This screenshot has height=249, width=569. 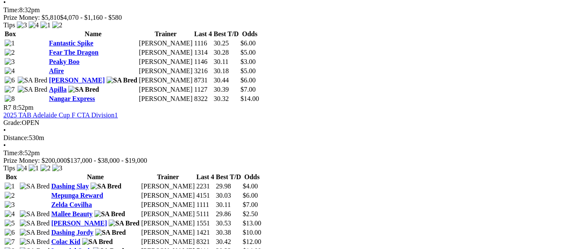 I want to click on img: 5, so click(x=10, y=223).